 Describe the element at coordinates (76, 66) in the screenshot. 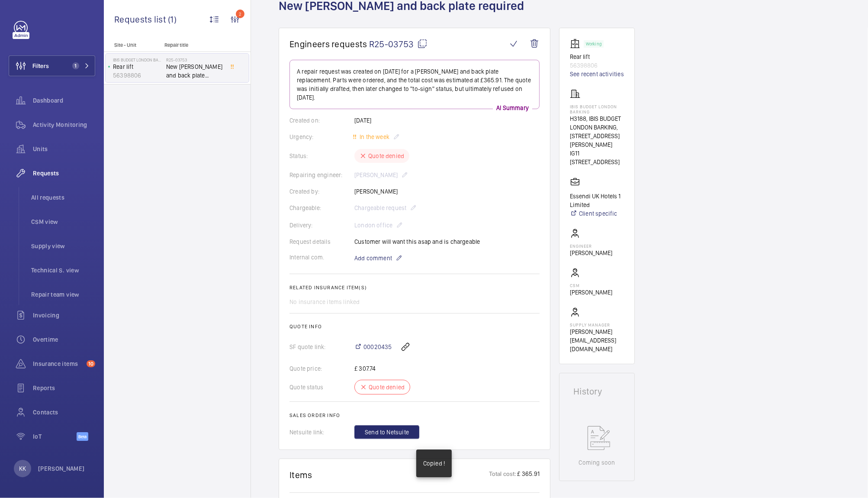

I see `span: 1` at that location.